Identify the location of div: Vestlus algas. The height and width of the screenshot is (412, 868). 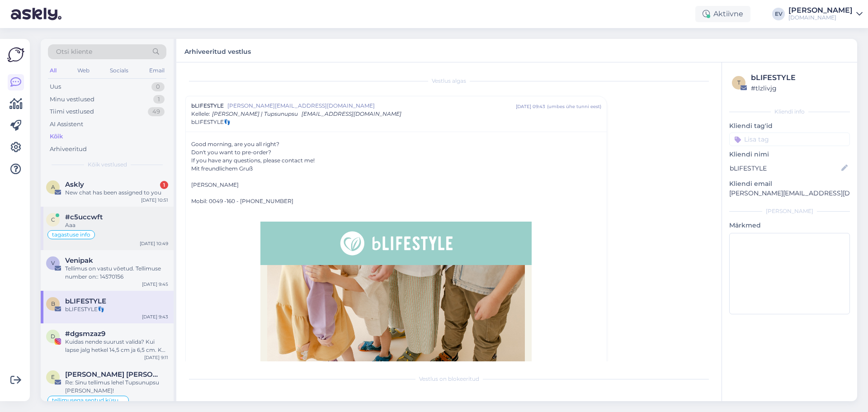
(449, 81).